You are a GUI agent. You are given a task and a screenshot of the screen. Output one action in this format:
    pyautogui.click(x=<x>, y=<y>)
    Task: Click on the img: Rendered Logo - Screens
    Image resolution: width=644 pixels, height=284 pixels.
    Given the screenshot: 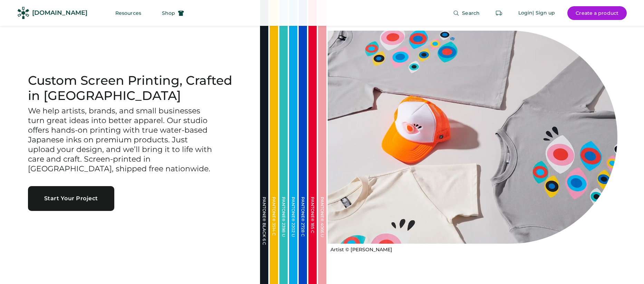 What is the action you would take?
    pyautogui.click(x=23, y=13)
    